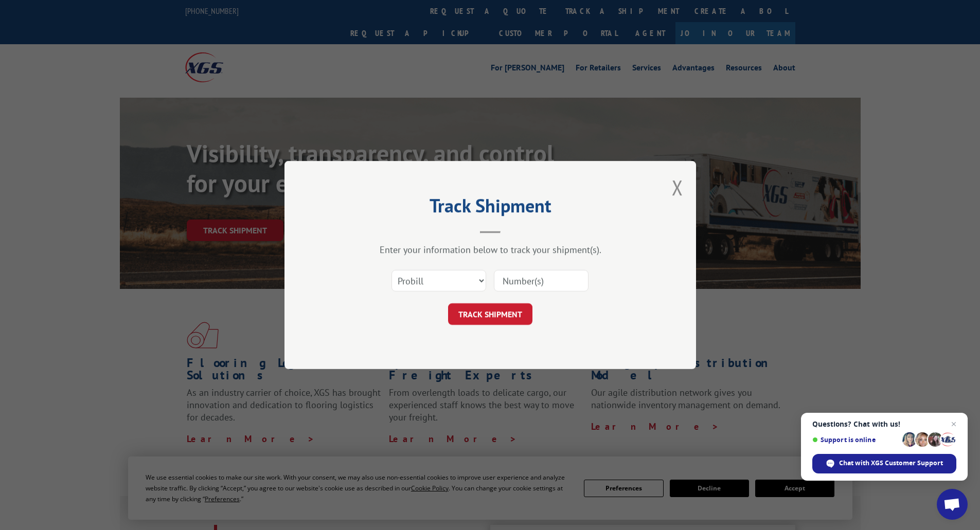 The image size is (980, 530). What do you see at coordinates (490, 250) in the screenshot?
I see `div: Enter your information below to track your shipment(s).` at bounding box center [490, 250].